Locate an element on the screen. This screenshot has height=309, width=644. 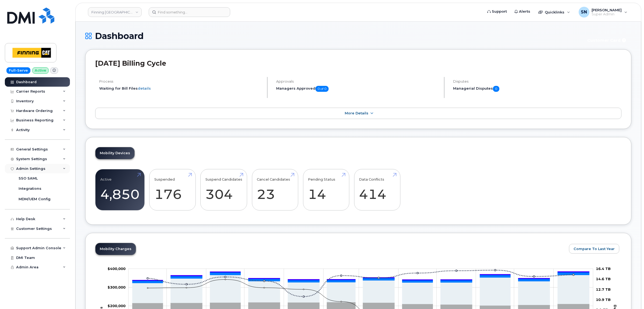
g: HST is located at coordinates (361, 276).